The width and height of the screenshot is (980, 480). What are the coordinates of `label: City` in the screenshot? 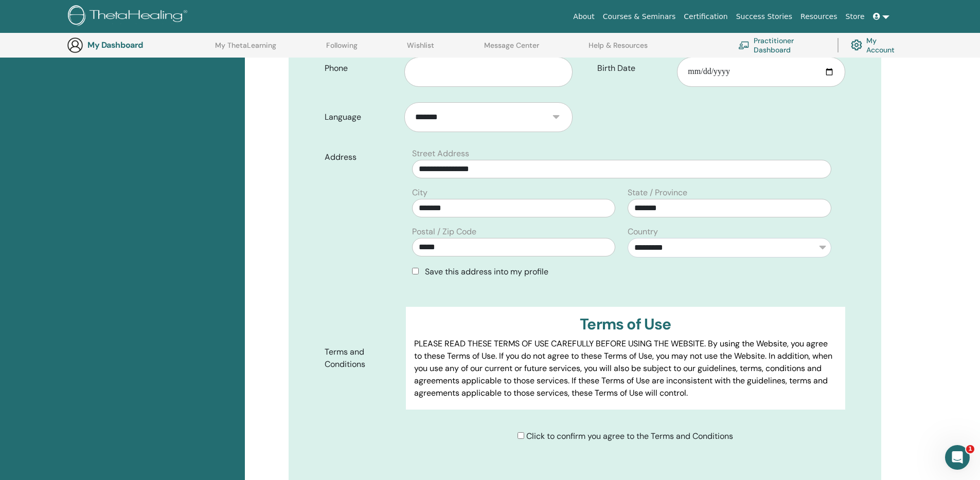 It's located at (420, 193).